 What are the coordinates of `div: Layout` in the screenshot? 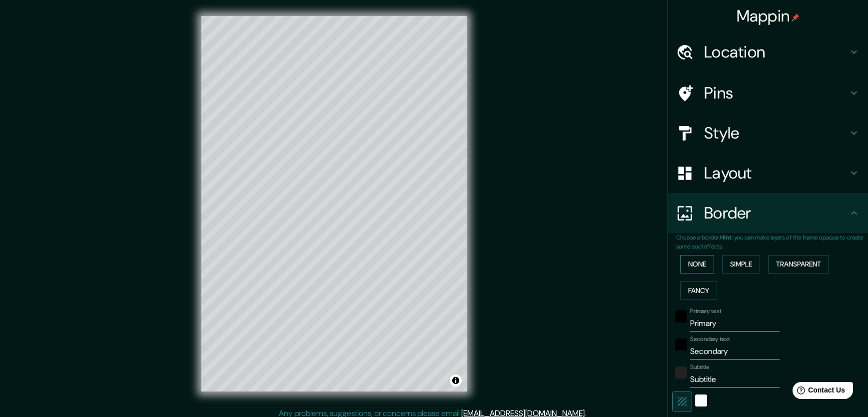 It's located at (768, 173).